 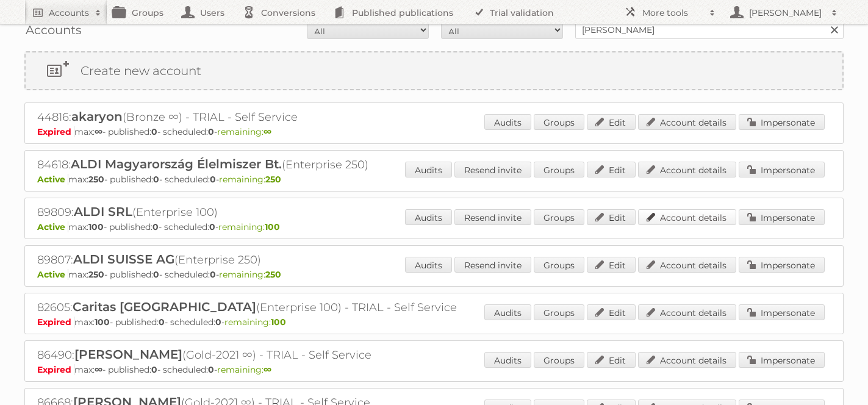 I want to click on h2: 44816: (Bronze ∞) - TRIAL - Self Service, so click(x=251, y=117).